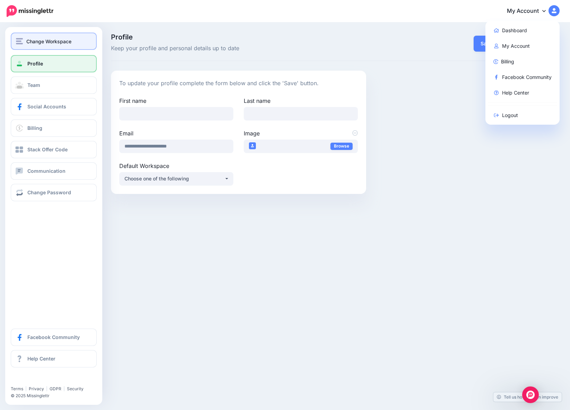 This screenshot has height=410, width=570. Describe the element at coordinates (47, 149) in the screenshot. I see `span: Stack Offer Code` at that location.